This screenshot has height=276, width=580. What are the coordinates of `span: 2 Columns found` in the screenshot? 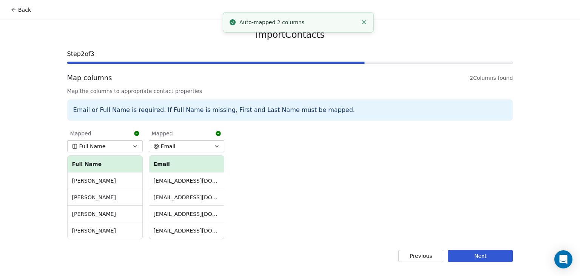 It's located at (491, 78).